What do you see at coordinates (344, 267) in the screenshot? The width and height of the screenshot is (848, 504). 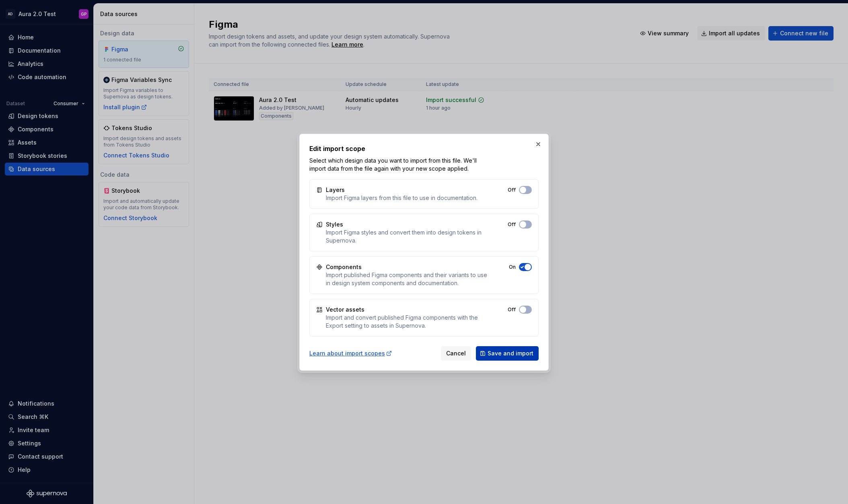 I see `div: Components` at bounding box center [344, 267].